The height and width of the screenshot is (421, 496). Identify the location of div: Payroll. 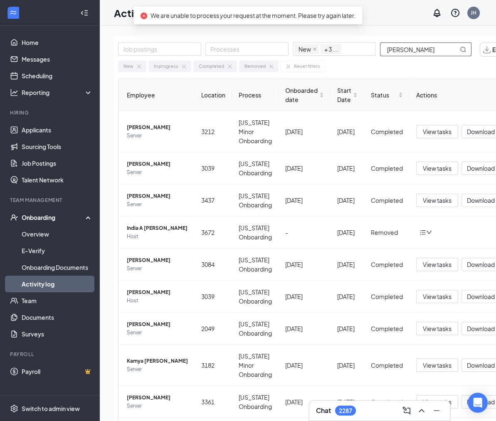
(50, 354).